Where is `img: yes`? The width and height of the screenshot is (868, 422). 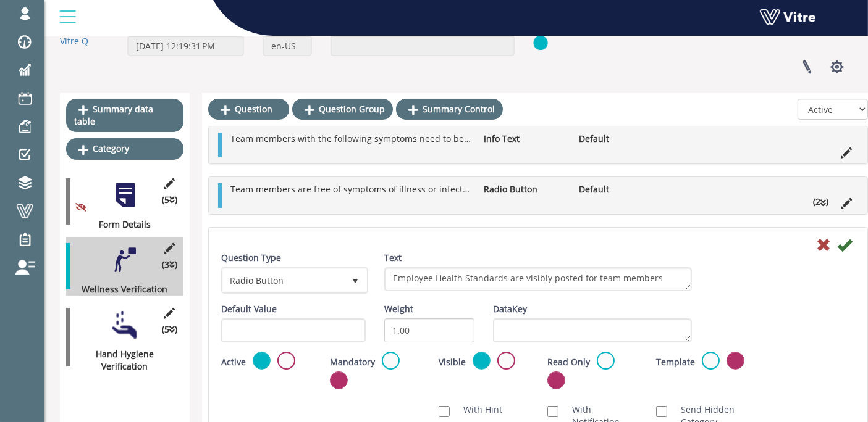
img: yes is located at coordinates (541, 42).